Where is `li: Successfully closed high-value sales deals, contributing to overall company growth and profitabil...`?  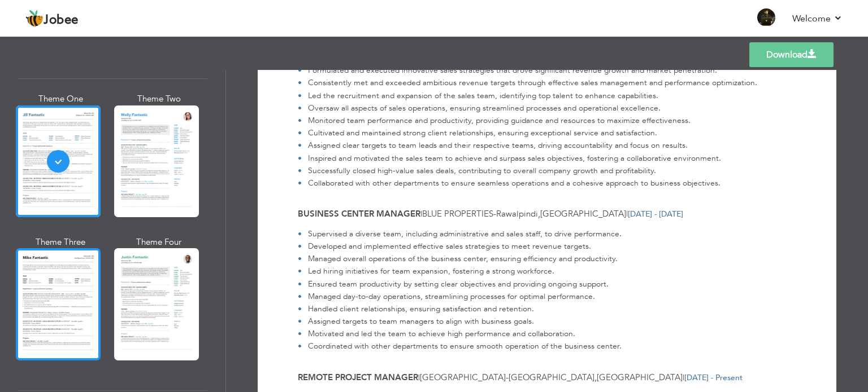
li: Successfully closed high-value sales deals, contributing to overall company growth and profitabil... is located at coordinates (531, 171).